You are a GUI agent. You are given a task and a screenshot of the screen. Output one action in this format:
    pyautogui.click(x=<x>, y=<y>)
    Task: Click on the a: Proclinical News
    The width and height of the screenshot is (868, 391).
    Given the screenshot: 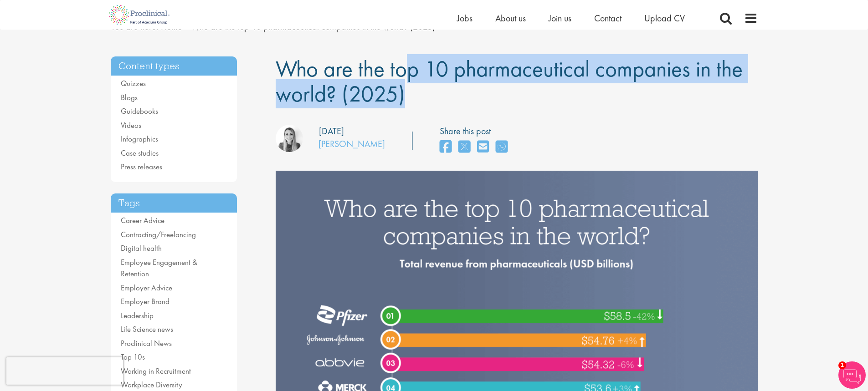 What is the action you would take?
    pyautogui.click(x=146, y=343)
    